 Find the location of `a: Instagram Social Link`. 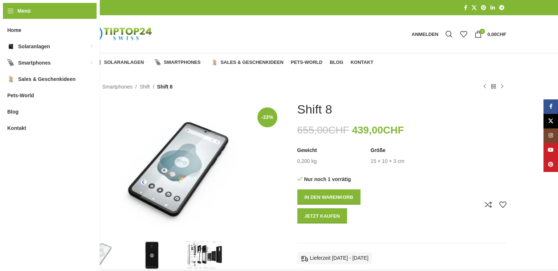

a: Instagram Social Link is located at coordinates (551, 136).